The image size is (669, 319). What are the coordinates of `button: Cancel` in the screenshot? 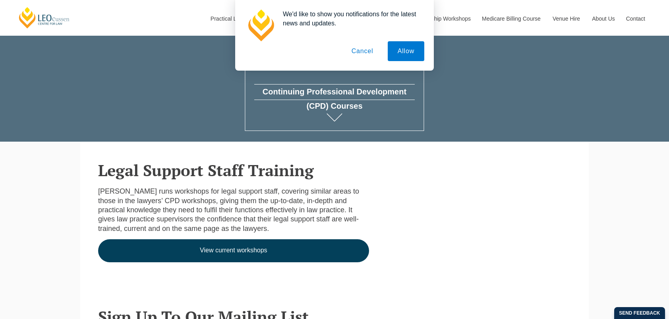 It's located at (362, 51).